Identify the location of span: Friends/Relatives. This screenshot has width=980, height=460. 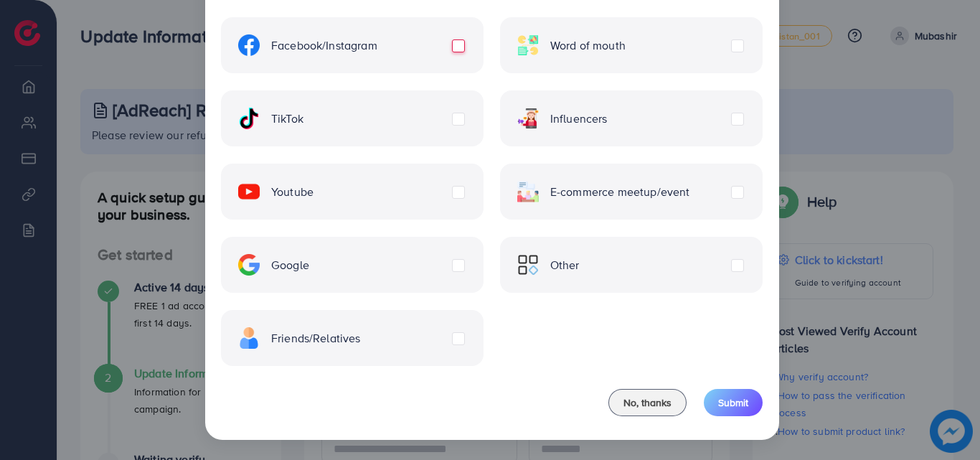
(316, 338).